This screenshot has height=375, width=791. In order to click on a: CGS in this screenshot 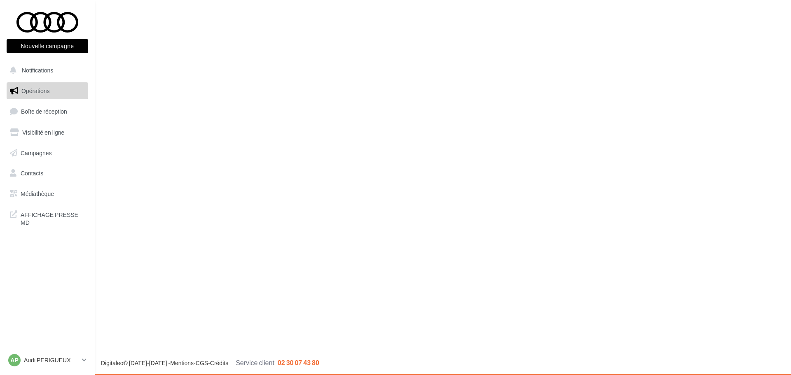, I will do `click(202, 363)`.